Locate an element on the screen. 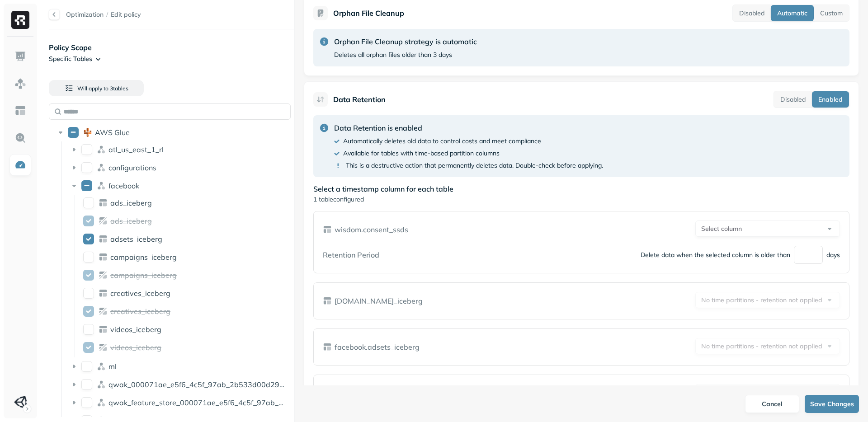  img: Asset Explorer is located at coordinates (20, 110).